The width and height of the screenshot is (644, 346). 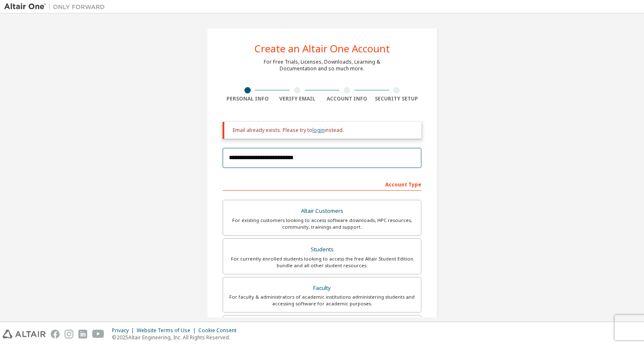 I want to click on div: Website Terms of Use, so click(x=168, y=330).